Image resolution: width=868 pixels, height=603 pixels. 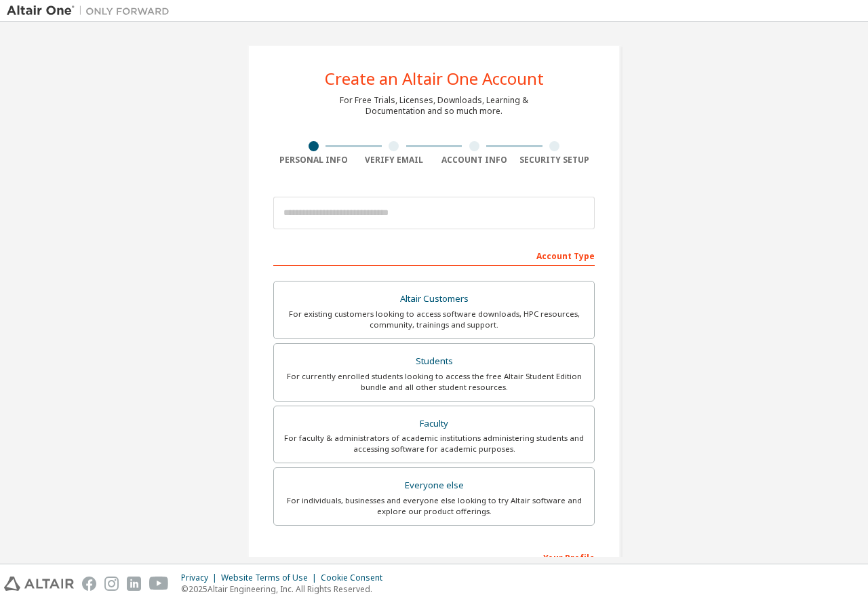 What do you see at coordinates (434, 382) in the screenshot?
I see `div: For currently enrolled students looking to access the free Altair Student Edition bundle and all ...` at bounding box center [434, 382].